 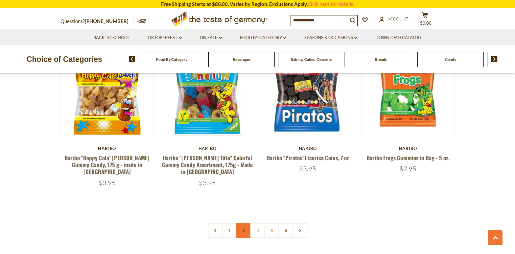 What do you see at coordinates (426, 23) in the screenshot?
I see `span: $0.00` at bounding box center [426, 23].